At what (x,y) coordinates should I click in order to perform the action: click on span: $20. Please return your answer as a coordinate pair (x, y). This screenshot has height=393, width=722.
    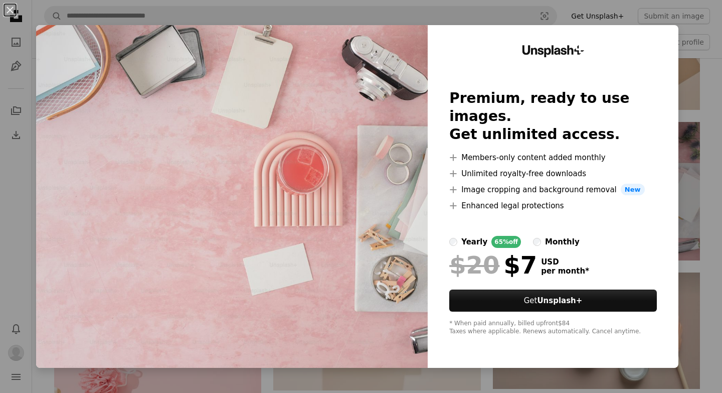
    Looking at the image, I should click on (475, 265).